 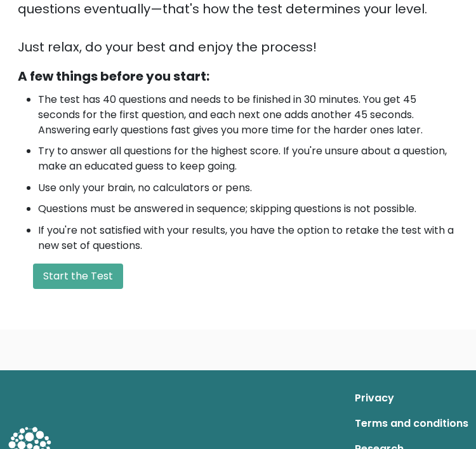 What do you see at coordinates (238, 76) in the screenshot?
I see `div: A few things before you start:` at bounding box center [238, 76].